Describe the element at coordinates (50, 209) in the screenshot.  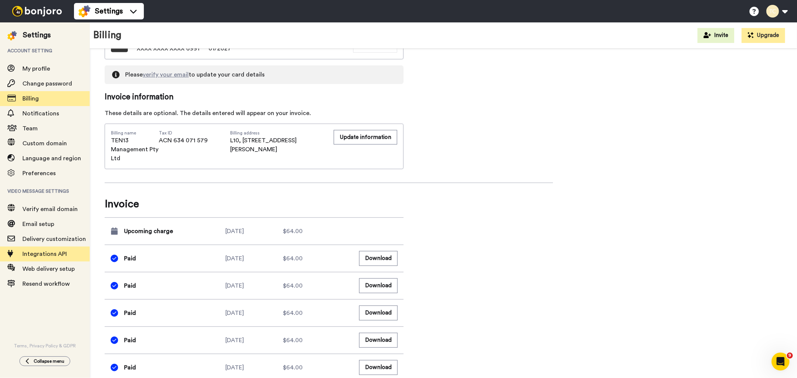
I see `span: Verify email domain` at that location.